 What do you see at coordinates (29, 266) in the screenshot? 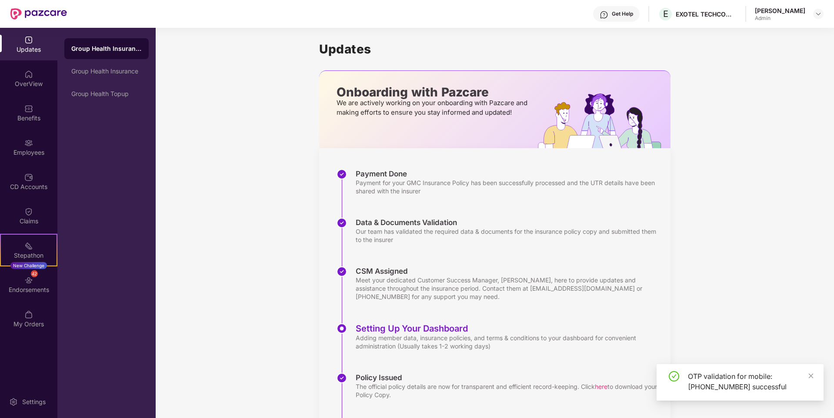
I see `div: New Challenge` at bounding box center [29, 266].